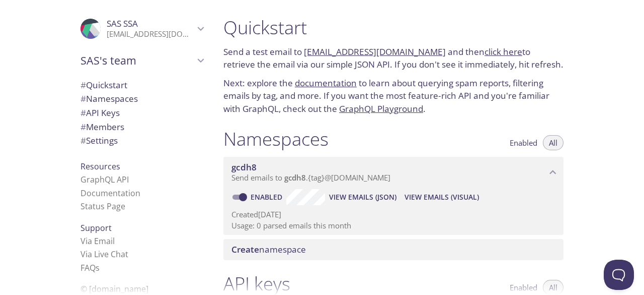  Describe the element at coordinates (393, 225) in the screenshot. I see `p: Usage: 0 parsed emails this month` at that location.